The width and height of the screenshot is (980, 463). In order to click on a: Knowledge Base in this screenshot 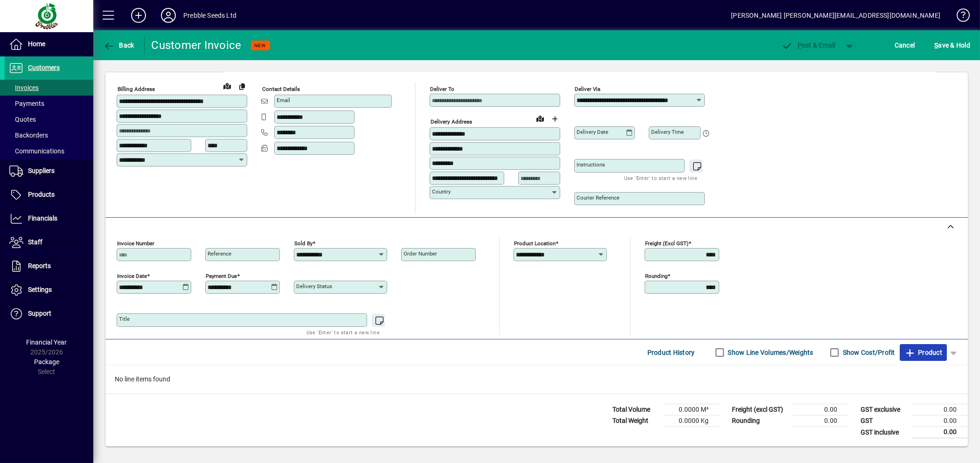, I will do `click(959, 17)`.